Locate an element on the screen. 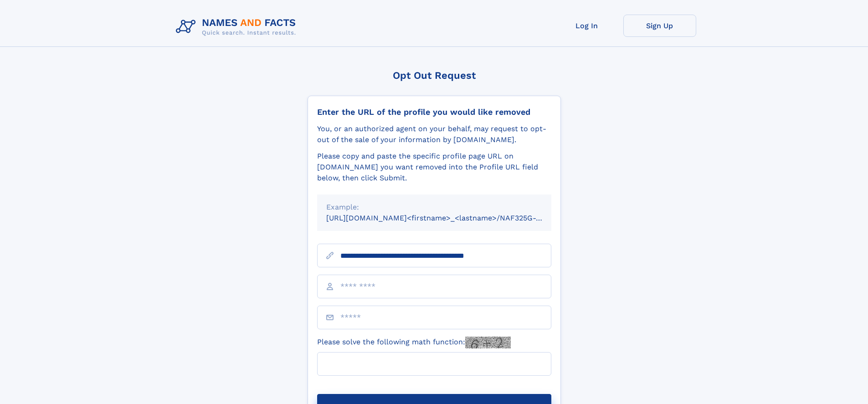  label: Please solve the following math function: is located at coordinates (414, 343).